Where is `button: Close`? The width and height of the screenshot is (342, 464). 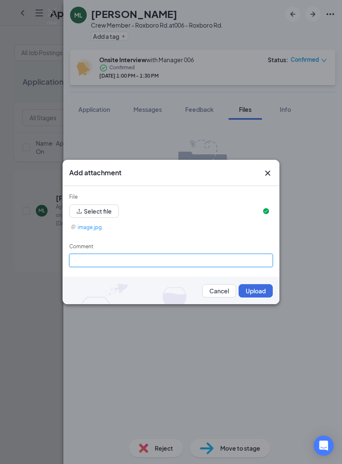
button: Close is located at coordinates (268, 173).